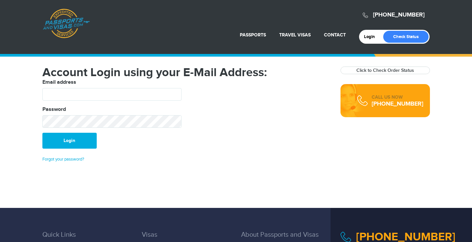  I want to click on a: Contact, so click(335, 35).